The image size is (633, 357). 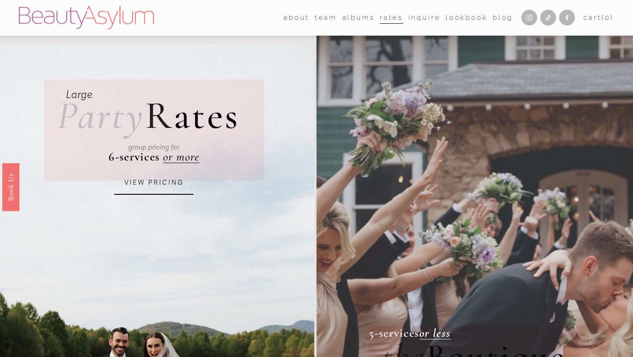 What do you see at coordinates (435, 333) in the screenshot?
I see `a: or less` at bounding box center [435, 333].